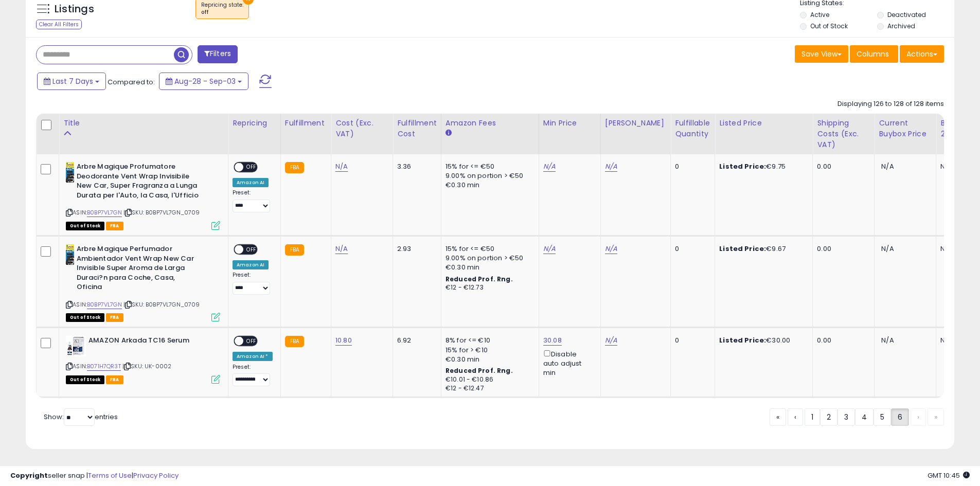 The image size is (980, 486). Describe the element at coordinates (205, 81) in the screenshot. I see `span: Aug-28 - Sep-03` at that location.